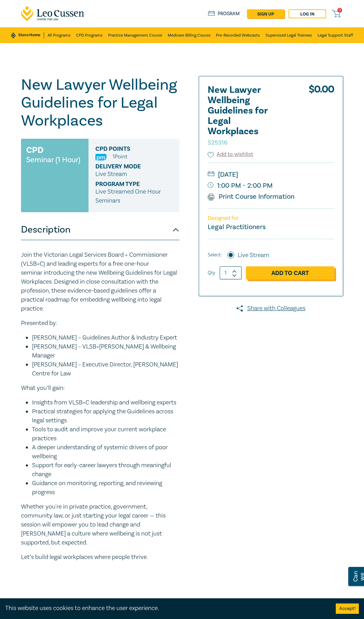 The width and height of the screenshot is (364, 619). Describe the element at coordinates (106, 451) in the screenshot. I see `li: A deeper understanding of systemic drivers of poor wellbeing` at that location.